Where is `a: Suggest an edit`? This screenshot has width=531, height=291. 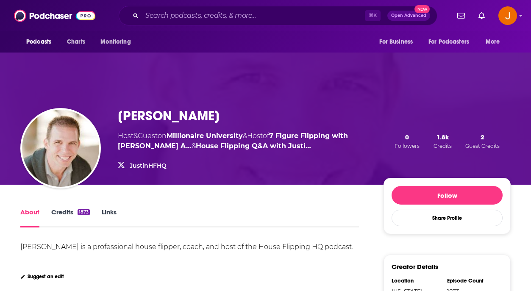 a: Suggest an edit is located at coordinates (42, 277).